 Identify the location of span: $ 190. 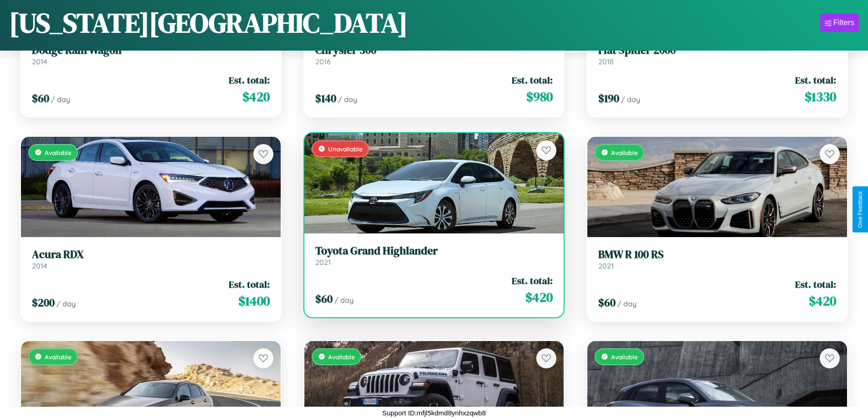
(609, 98).